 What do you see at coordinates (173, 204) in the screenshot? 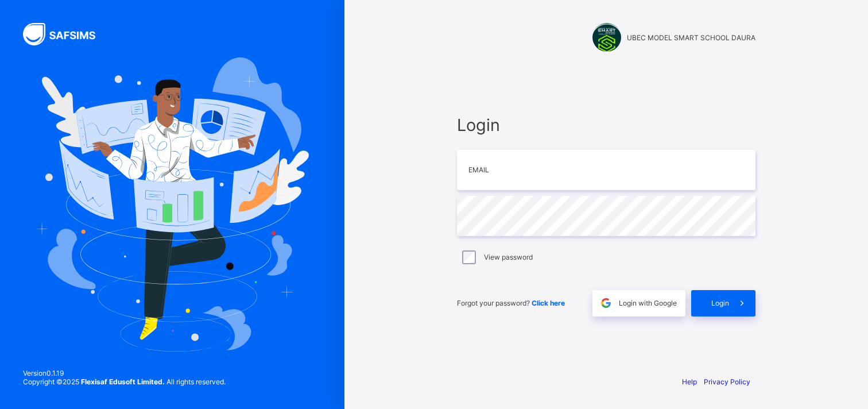
I see `img: Hero Image` at bounding box center [173, 204].